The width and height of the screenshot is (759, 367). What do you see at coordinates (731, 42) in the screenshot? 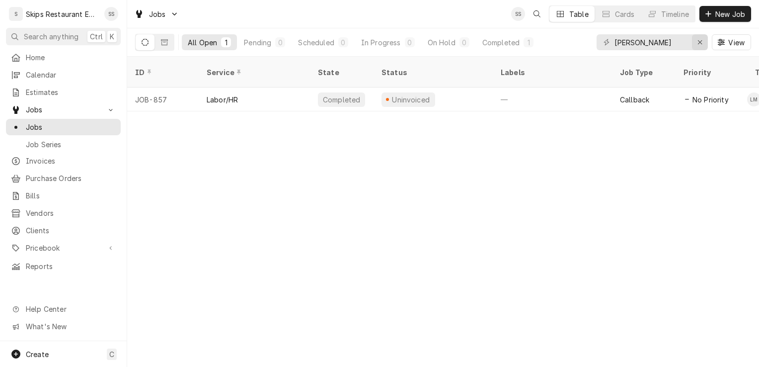
I see `button: View` at bounding box center [731, 42].